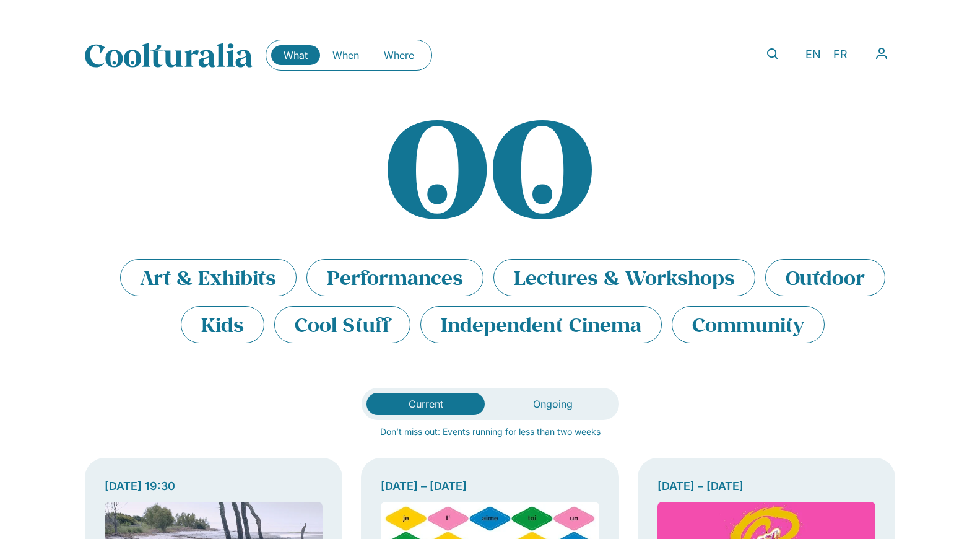  I want to click on p: Don’t miss out: Events running for less than two weeks, so click(490, 431).